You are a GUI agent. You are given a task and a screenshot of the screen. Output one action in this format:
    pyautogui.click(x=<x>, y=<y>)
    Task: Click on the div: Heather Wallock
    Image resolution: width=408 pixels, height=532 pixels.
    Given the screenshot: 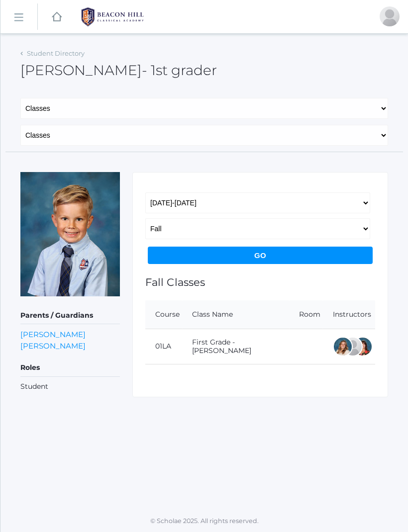 What is the action you would take?
    pyautogui.click(x=362, y=347)
    